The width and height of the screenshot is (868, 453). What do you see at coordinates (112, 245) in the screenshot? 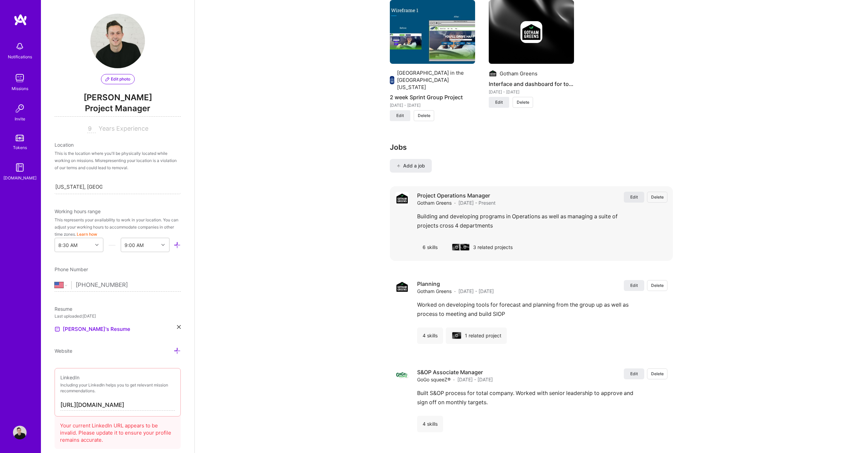
I see `i: icon HorizontalInLineDivider` at bounding box center [112, 245].